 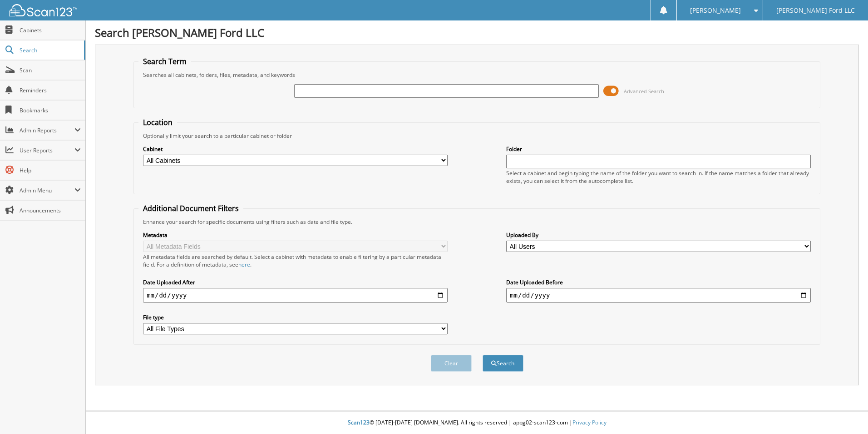 I want to click on input: start, so click(x=295, y=295).